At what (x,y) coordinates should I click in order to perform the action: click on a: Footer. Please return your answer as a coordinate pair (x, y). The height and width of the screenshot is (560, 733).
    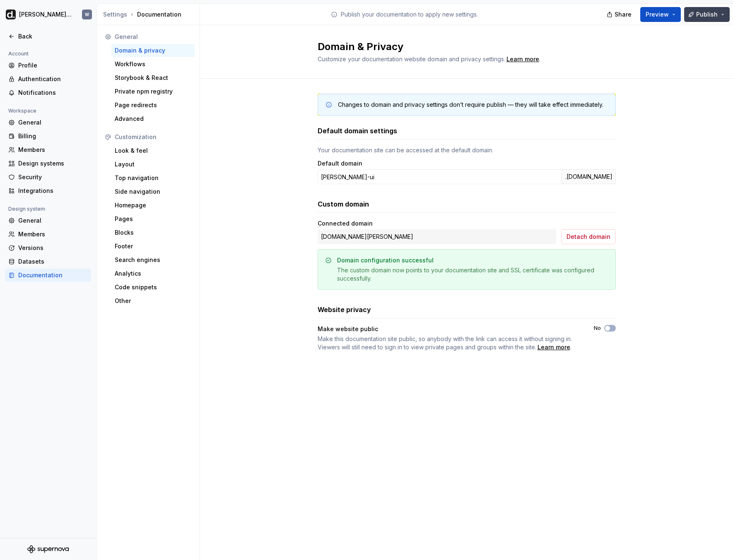
    Looking at the image, I should click on (152, 246).